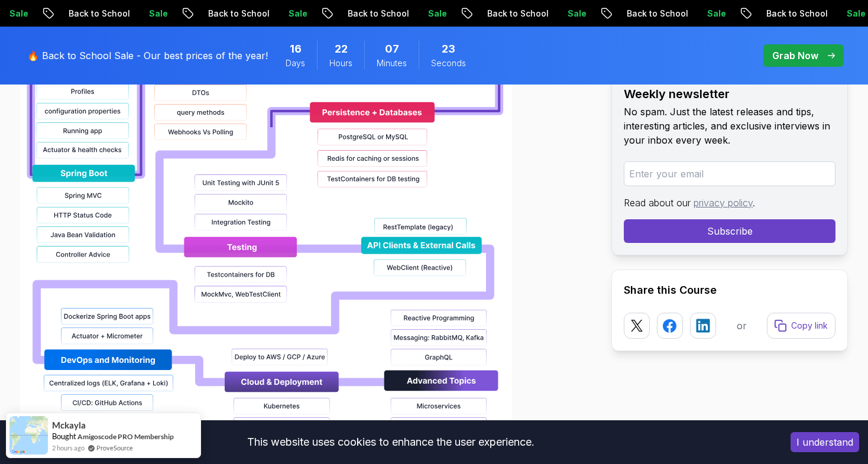  I want to click on span: 2 hours ago, so click(68, 447).